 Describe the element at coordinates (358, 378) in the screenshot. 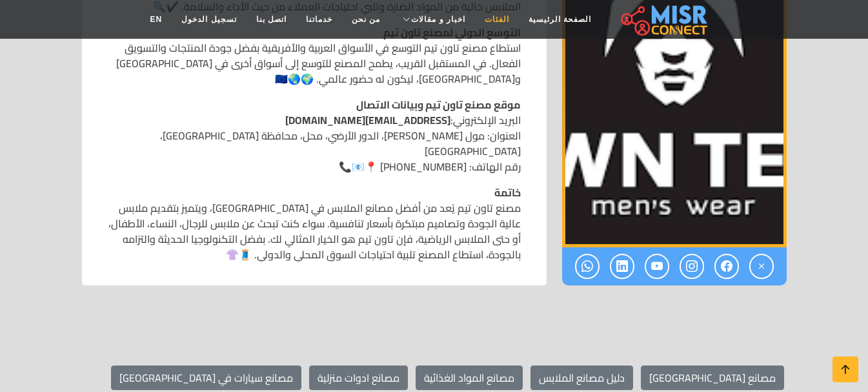

I see `a: مصانع ادوات منزلية` at that location.